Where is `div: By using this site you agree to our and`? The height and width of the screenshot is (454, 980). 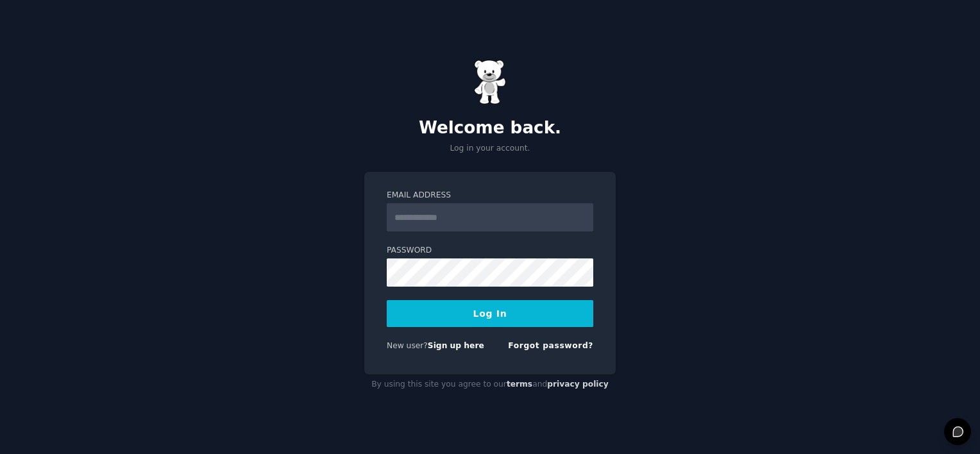
div: By using this site you agree to our and is located at coordinates (490, 385).